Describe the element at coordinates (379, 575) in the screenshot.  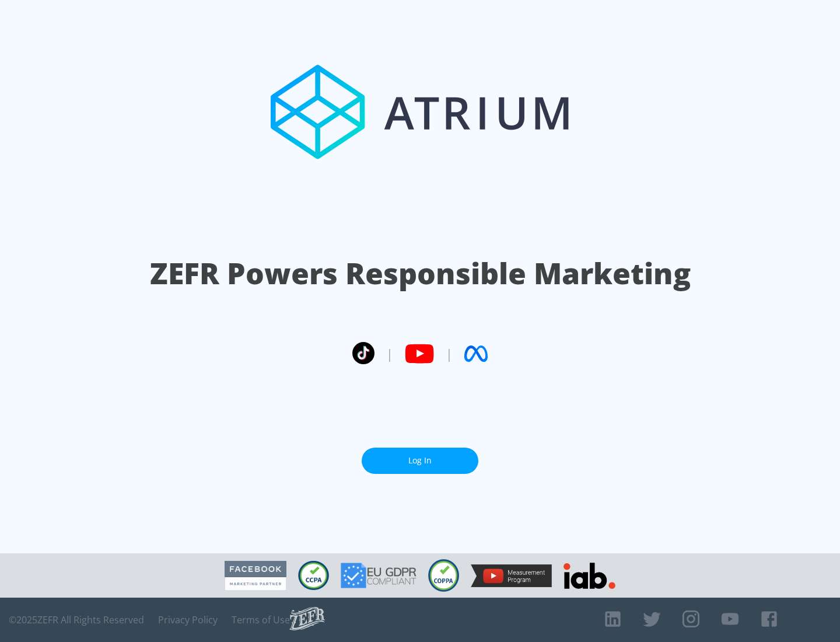
I see `img: GDPR Compliant` at that location.